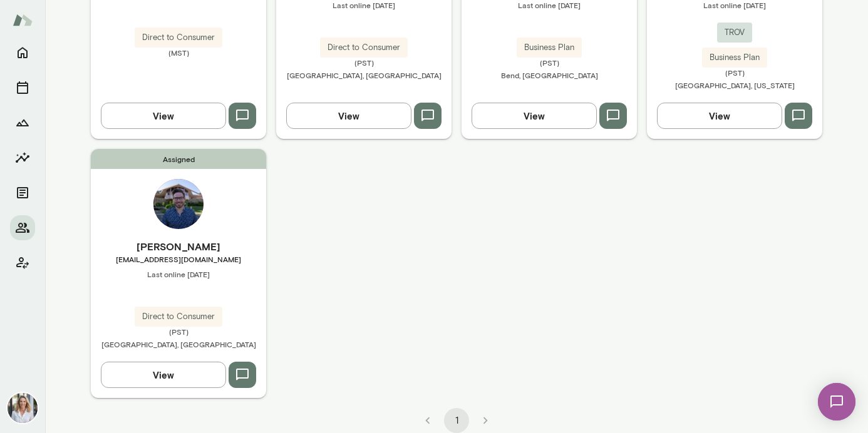  Describe the element at coordinates (734, 33) in the screenshot. I see `span: TROV` at that location.